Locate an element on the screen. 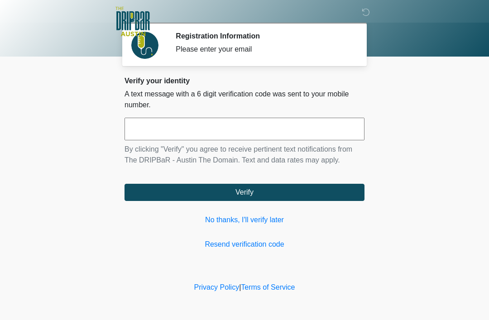 This screenshot has width=489, height=320. img: The DRIPBaR - Austin The Domain Logo is located at coordinates (133, 21).